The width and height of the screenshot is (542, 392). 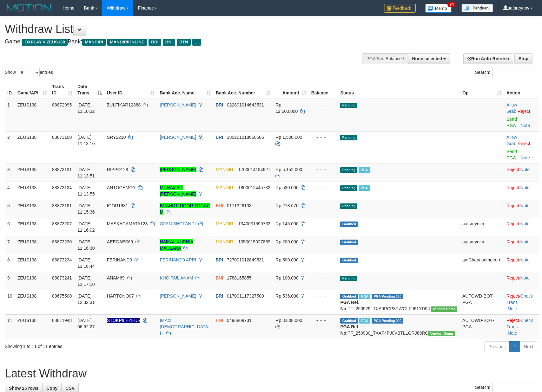 What do you see at coordinates (10, 190) in the screenshot?
I see `td: 4` at bounding box center [10, 190].